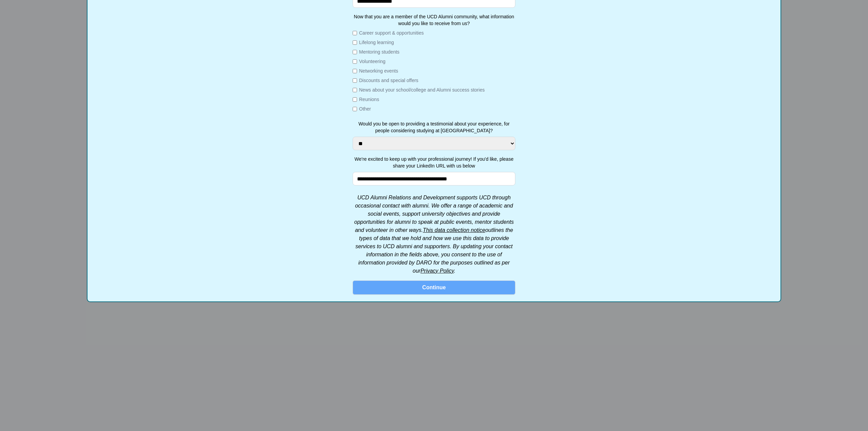 Image resolution: width=868 pixels, height=431 pixels. I want to click on label: Reunions, so click(369, 99).